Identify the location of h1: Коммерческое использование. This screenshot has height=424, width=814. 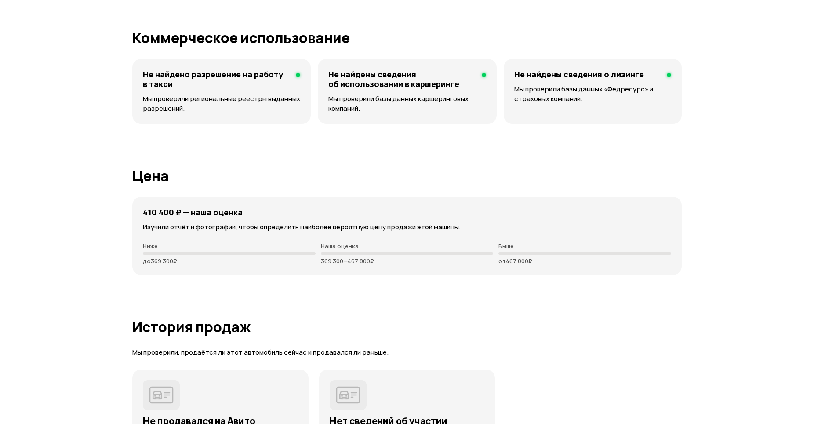
(407, 38).